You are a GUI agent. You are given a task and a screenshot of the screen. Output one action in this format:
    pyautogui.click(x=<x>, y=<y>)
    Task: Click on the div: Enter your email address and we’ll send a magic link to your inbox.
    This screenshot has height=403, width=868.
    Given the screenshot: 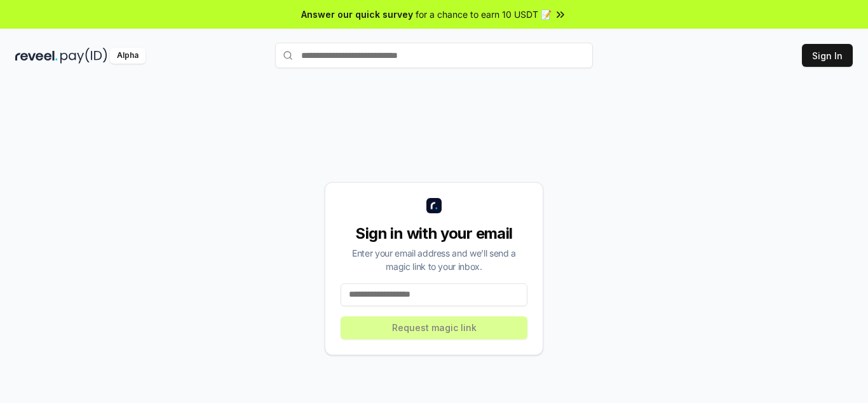 What is the action you would take?
    pyautogui.click(x=434, y=260)
    